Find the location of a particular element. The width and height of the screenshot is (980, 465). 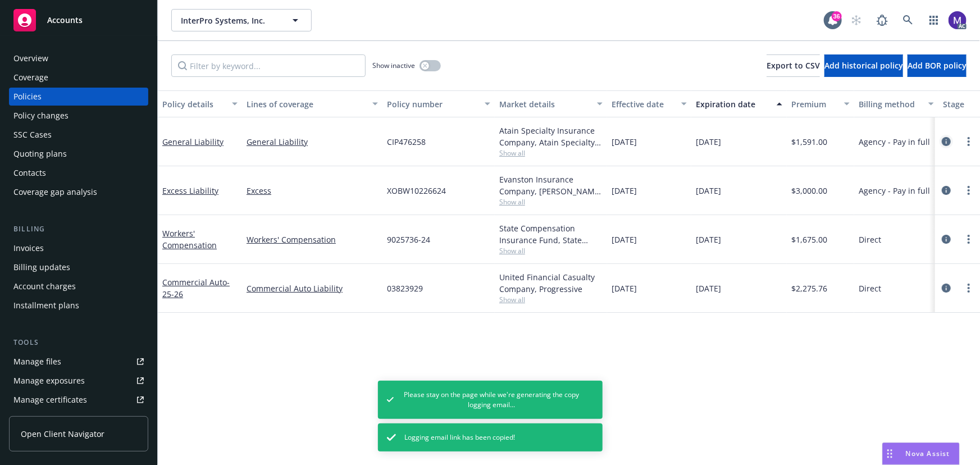

a: Billing updates is located at coordinates (79, 267).